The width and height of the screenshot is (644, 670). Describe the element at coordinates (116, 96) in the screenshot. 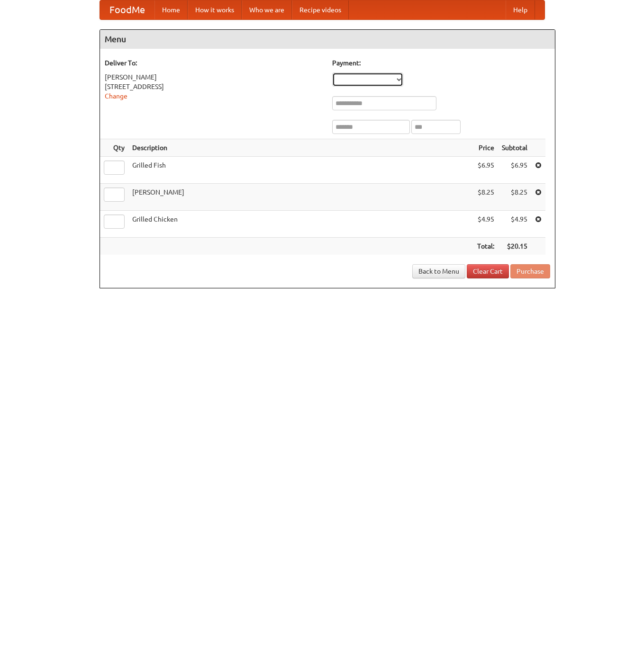

I see `a: Change` at that location.